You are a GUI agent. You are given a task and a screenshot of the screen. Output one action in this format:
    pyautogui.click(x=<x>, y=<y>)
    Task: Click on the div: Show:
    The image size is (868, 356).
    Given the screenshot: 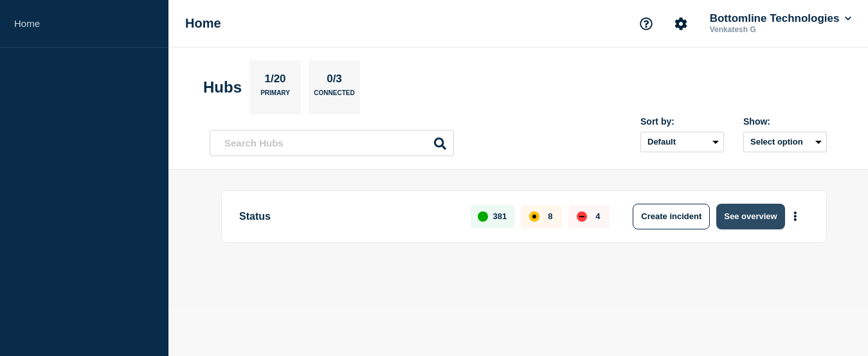 What is the action you would take?
    pyautogui.click(x=785, y=122)
    